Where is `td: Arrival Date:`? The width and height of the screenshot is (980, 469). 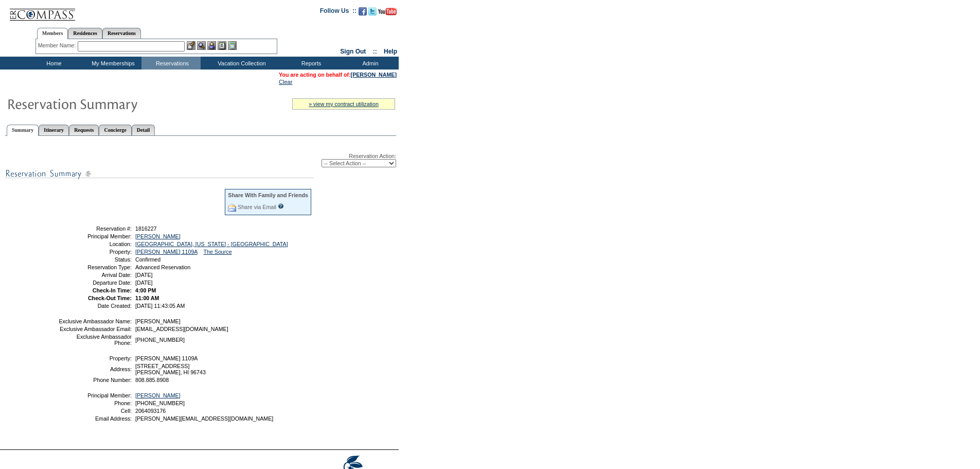
td: Arrival Date: is located at coordinates (94, 275).